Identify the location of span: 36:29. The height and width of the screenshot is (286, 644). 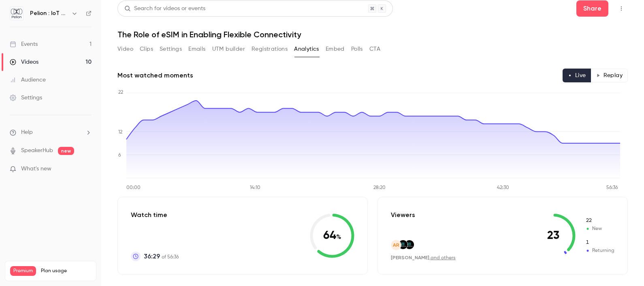
(152, 256).